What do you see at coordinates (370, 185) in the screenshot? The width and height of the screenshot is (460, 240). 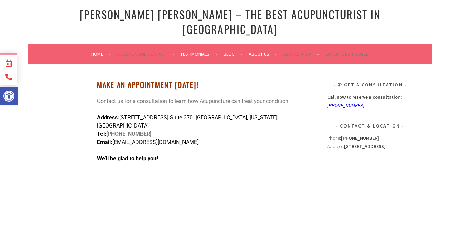 I see `div: Address:` at bounding box center [370, 185].